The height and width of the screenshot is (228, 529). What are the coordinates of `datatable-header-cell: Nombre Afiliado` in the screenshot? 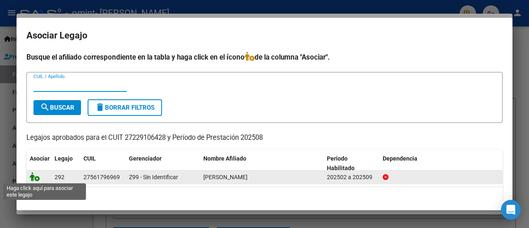 It's located at (262, 163).